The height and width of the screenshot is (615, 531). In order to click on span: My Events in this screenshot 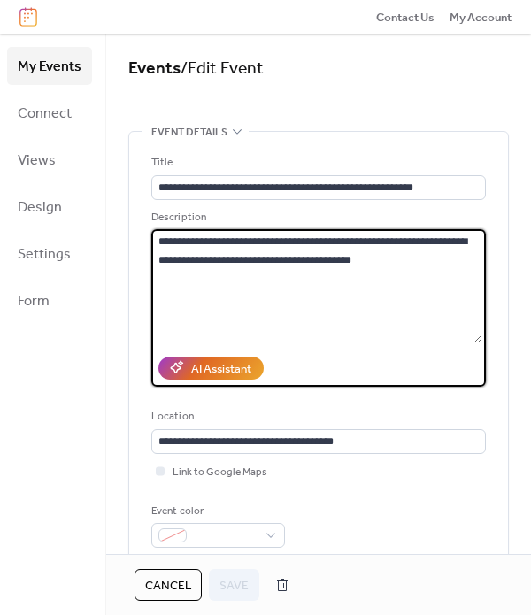, I will do `click(50, 66)`.